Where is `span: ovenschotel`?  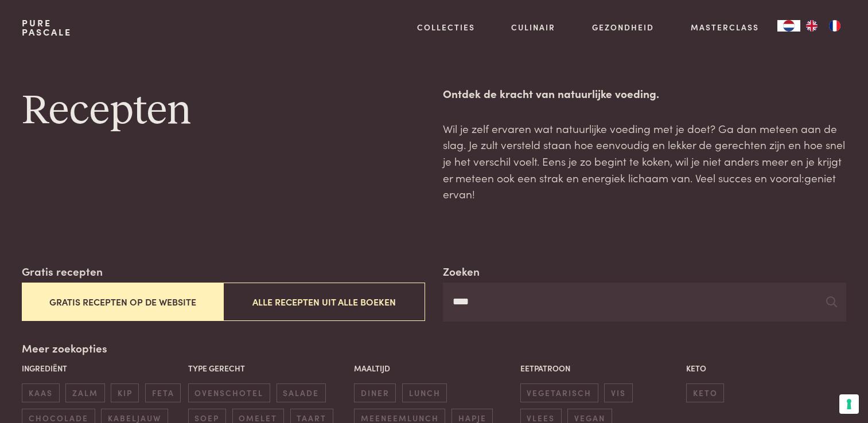 span: ovenschotel is located at coordinates (229, 393).